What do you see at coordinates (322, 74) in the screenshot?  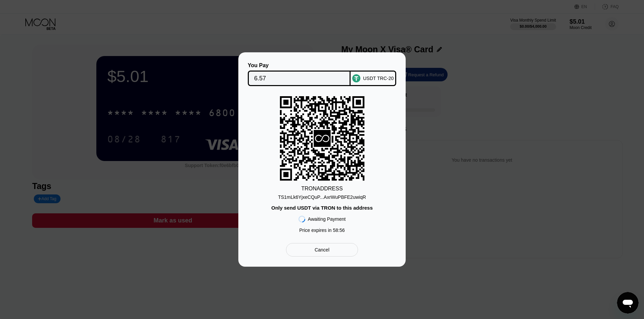 I see `div: You PayUSDT TRC-20` at bounding box center [322, 74].